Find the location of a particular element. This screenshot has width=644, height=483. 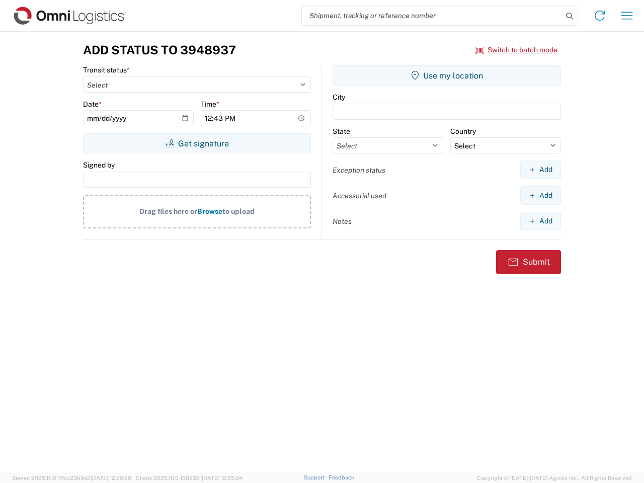

label: Notes is located at coordinates (342, 222).